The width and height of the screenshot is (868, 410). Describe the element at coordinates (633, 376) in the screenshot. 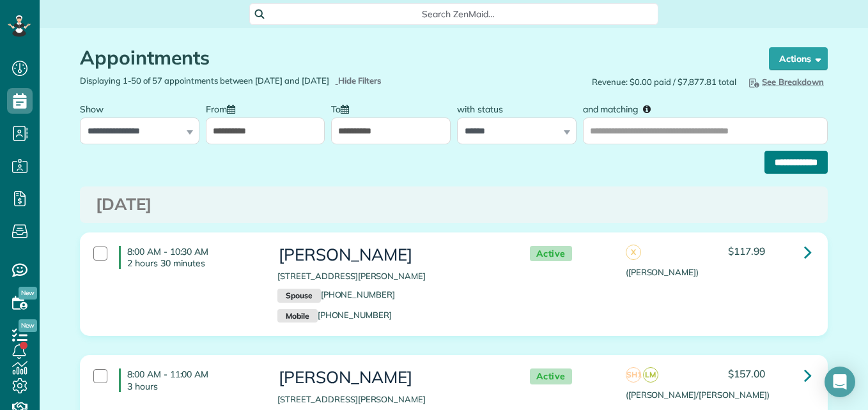

I see `span: SH1` at that location.